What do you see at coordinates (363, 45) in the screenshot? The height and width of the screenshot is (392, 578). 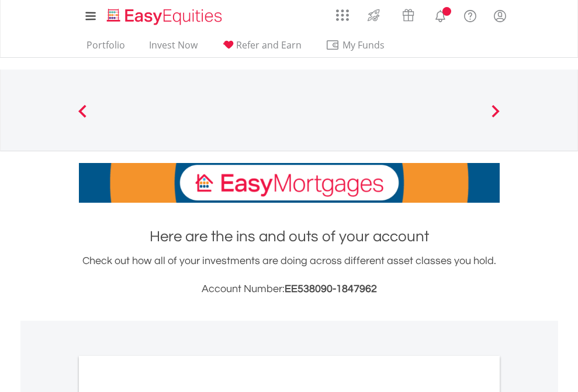 I see `span: My Funds` at bounding box center [363, 45].